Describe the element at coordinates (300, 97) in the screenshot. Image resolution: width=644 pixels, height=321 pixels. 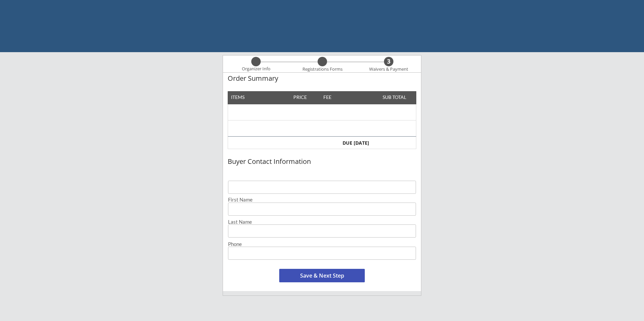
I see `div: PRICE` at that location.